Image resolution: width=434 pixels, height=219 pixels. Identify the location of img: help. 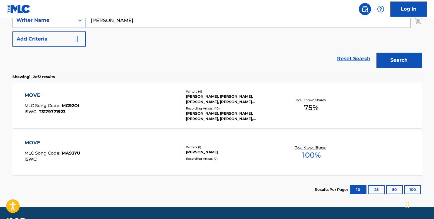
(381, 9).